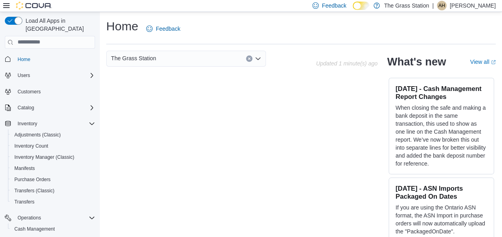 The width and height of the screenshot is (502, 237). What do you see at coordinates (442, 220) in the screenshot?
I see `p: If you are using the Ontario ASN format, the ASN Import in purchase orders will now automatically...` at bounding box center [442, 220].